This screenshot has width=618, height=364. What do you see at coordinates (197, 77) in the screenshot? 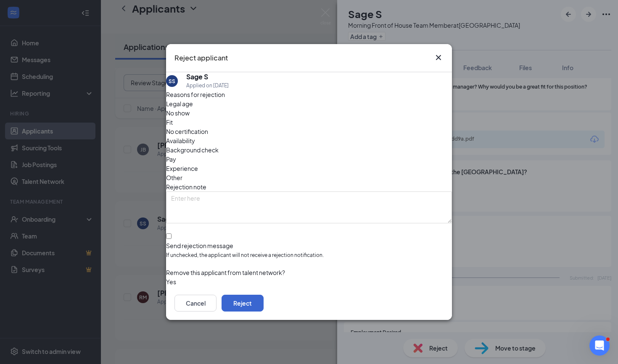
I see `h5: Sage S` at bounding box center [197, 77].